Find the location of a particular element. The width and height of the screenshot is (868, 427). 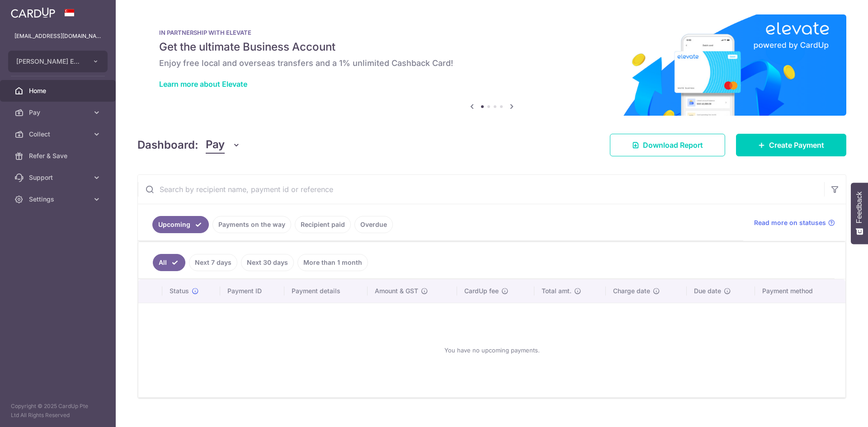

a: More than 1 month is located at coordinates (333, 262).